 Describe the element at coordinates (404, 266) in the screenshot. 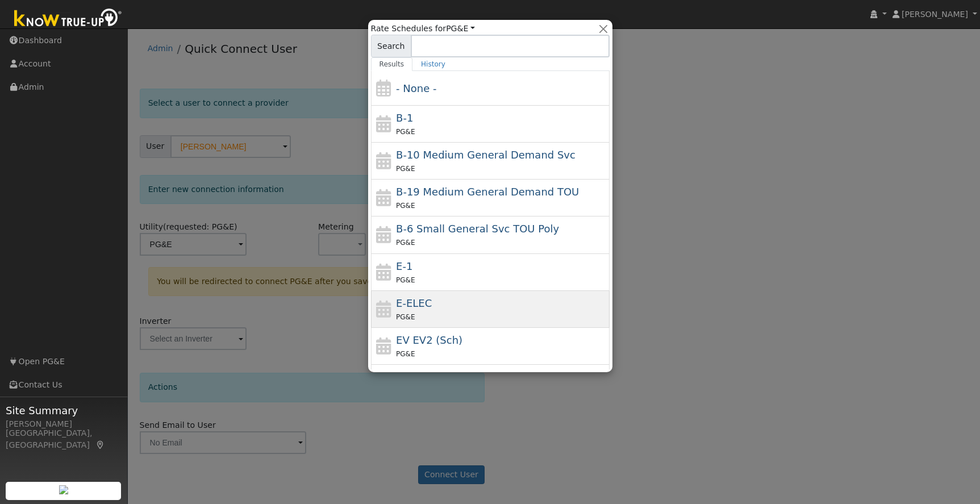

I see `span: E-1` at that location.